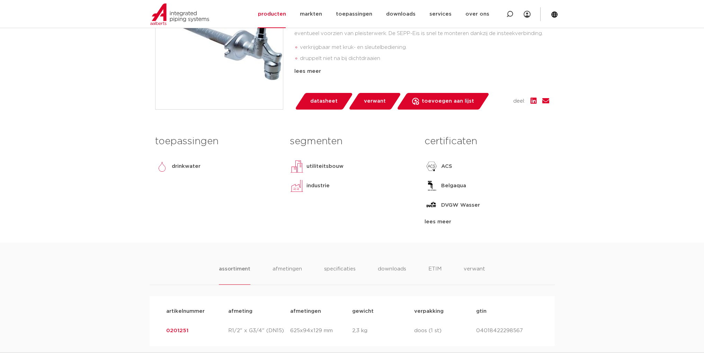  Describe the element at coordinates (259, 311) in the screenshot. I see `p: afmeting` at that location.